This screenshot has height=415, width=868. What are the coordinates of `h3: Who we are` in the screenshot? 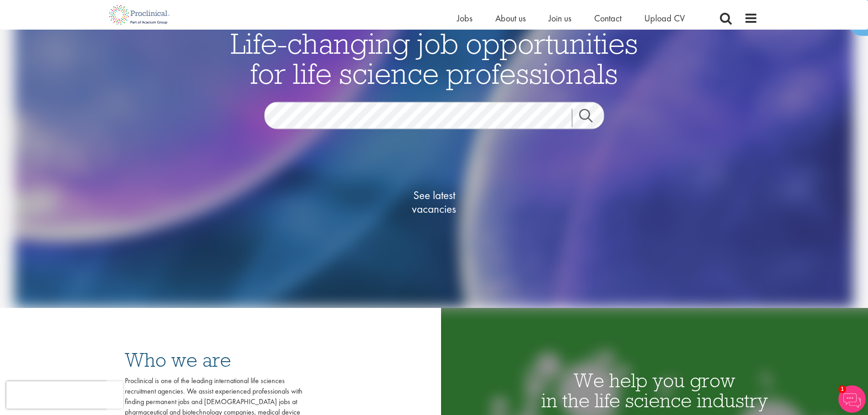 It's located at (214, 360).